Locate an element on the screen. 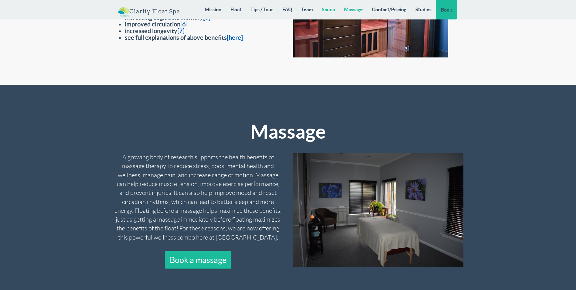  a: [6] is located at coordinates (184, 24).